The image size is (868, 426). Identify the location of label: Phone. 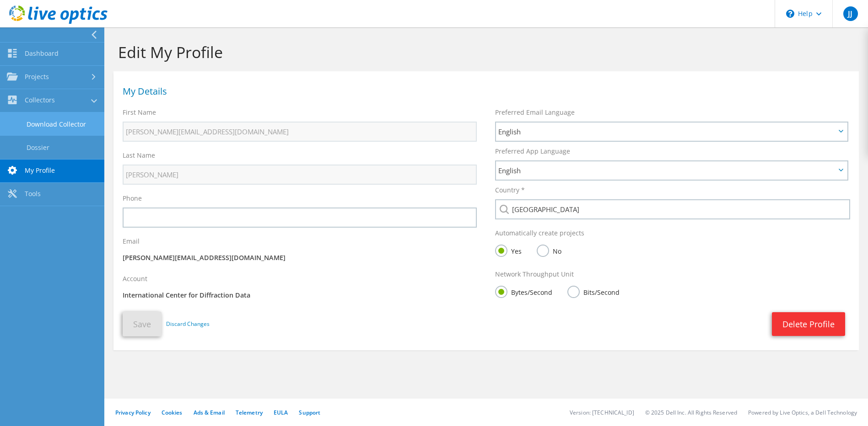
(132, 198).